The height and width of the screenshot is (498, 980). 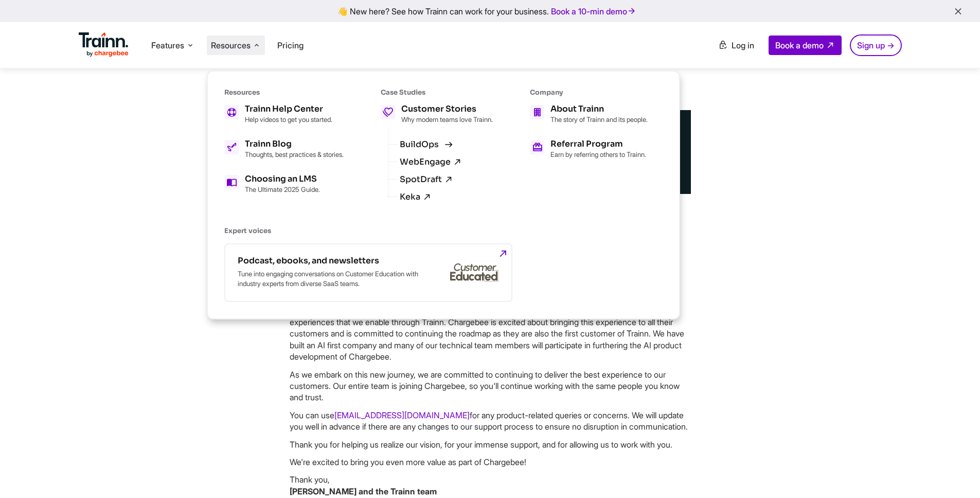 I want to click on p: Earn by referring others to Trainn., so click(x=598, y=155).